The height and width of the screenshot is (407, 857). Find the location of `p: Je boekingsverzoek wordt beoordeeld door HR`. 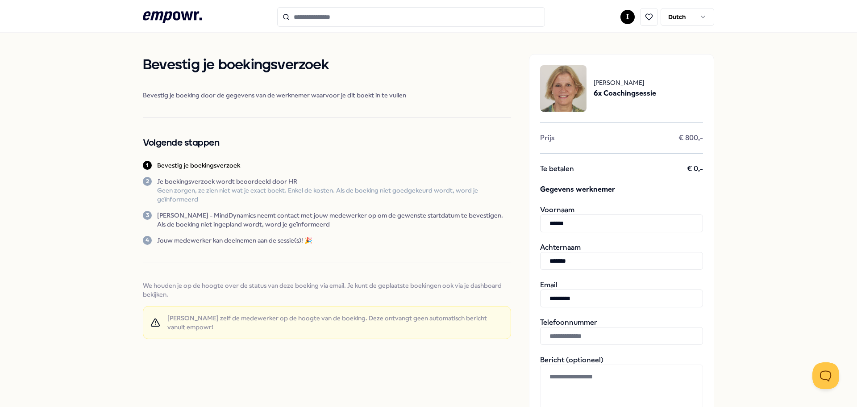

p: Je boekingsverzoek wordt beoordeeld door HR is located at coordinates (334, 181).